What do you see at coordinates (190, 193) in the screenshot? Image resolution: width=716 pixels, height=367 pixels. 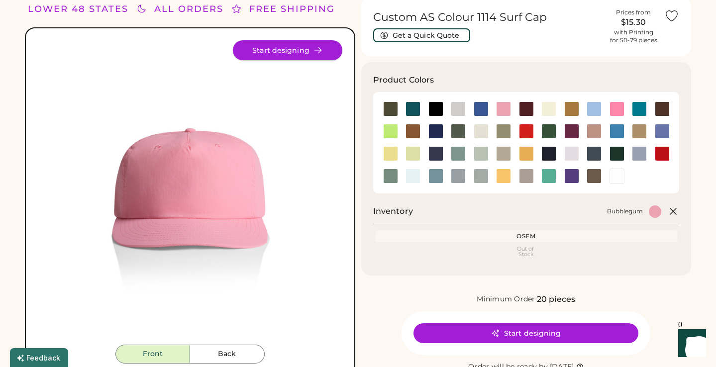 I see `div: 1114 Style Image` at bounding box center [190, 193].